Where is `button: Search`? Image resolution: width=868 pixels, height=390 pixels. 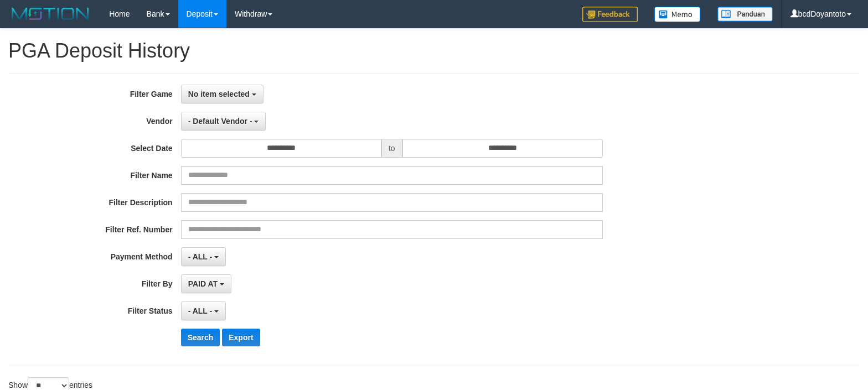
button: Search is located at coordinates (200, 337).